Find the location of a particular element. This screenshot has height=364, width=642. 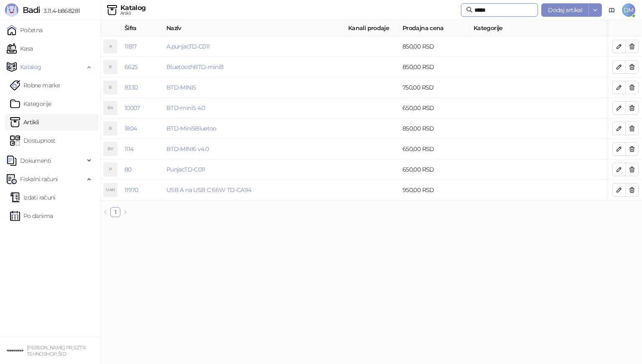

span: Badi is located at coordinates (32, 10).